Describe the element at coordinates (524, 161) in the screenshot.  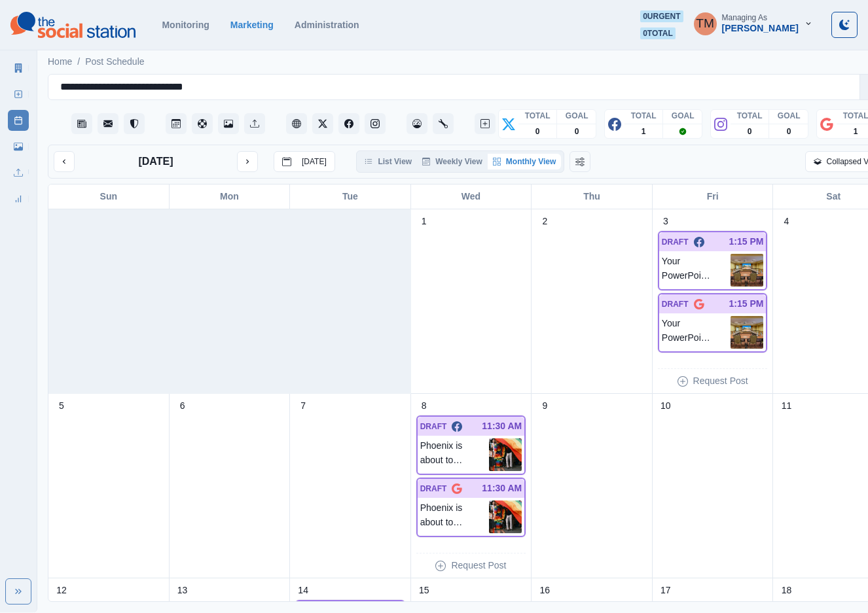
I see `button: Monthly View` at that location.